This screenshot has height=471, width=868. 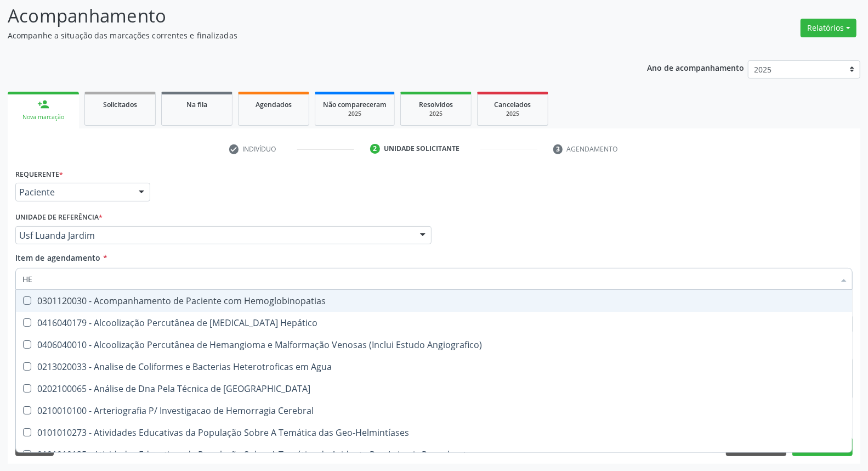 What do you see at coordinates (428, 279) in the screenshot?
I see `input: Buscar por procedimentos` at bounding box center [428, 279].